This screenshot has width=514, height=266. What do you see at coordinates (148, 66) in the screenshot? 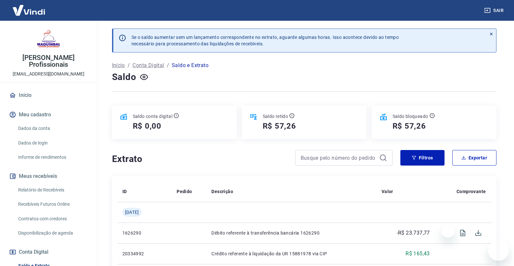
I see `a: Conta Digital` at bounding box center [148, 66].